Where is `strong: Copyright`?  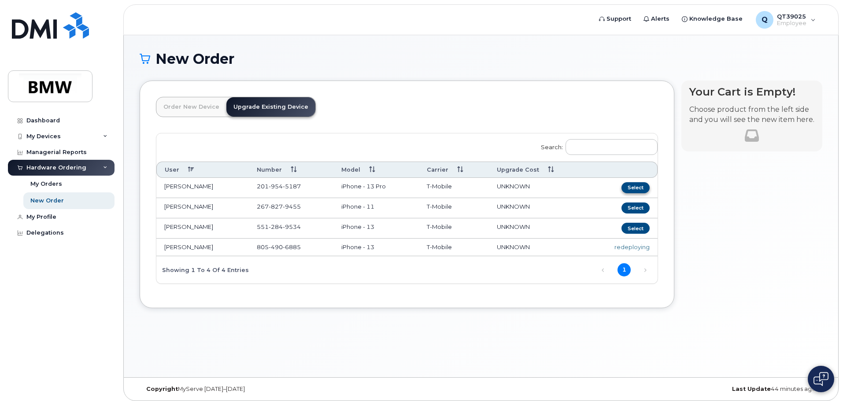 strong: Copyright is located at coordinates (162, 389).